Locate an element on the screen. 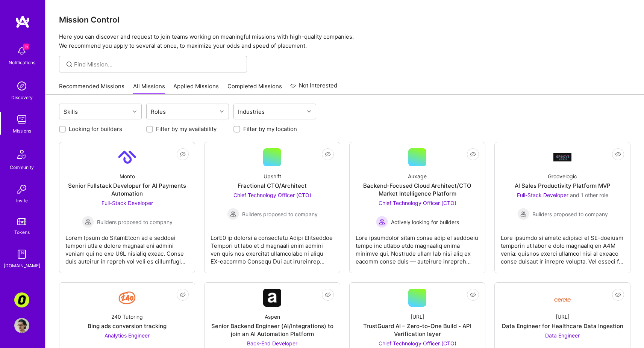 The image size is (644, 348). img: discovery is located at coordinates (22, 86).